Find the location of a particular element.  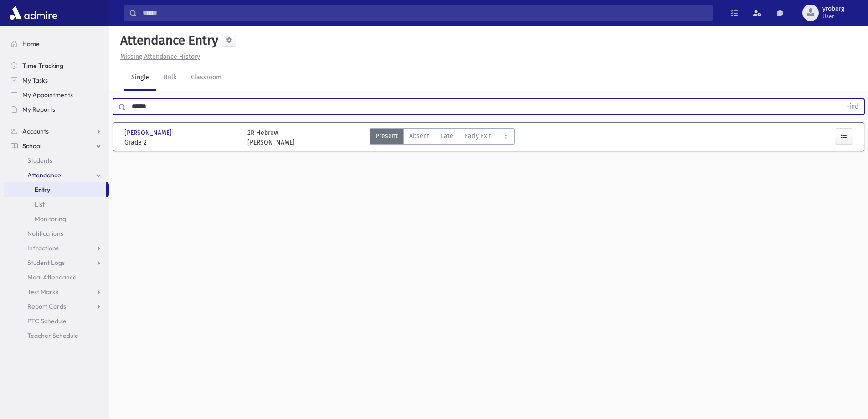

span: Time Tracking is located at coordinates (43, 66).